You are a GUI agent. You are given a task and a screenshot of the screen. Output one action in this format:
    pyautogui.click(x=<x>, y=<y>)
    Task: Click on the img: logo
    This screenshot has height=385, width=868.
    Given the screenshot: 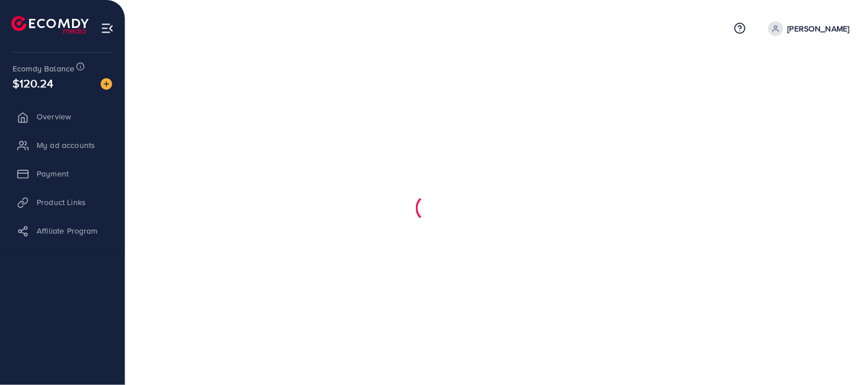 What is the action you would take?
    pyautogui.click(x=50, y=24)
    